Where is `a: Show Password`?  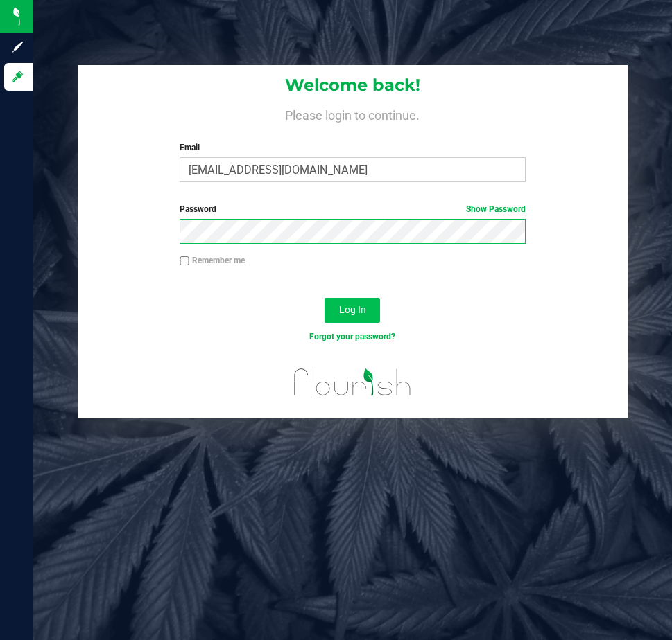
a: Show Password is located at coordinates (496, 210).